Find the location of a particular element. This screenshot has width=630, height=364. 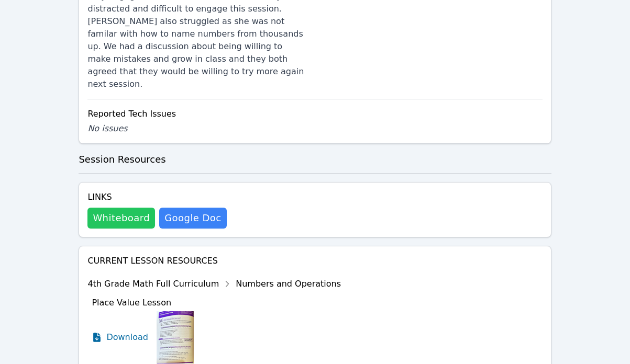

span: Download is located at coordinates (127, 337).